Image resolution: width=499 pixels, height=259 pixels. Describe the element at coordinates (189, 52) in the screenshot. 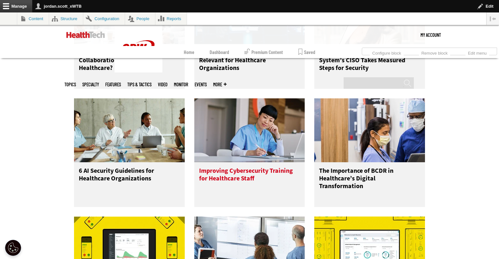

I see `a: Home` at that location.